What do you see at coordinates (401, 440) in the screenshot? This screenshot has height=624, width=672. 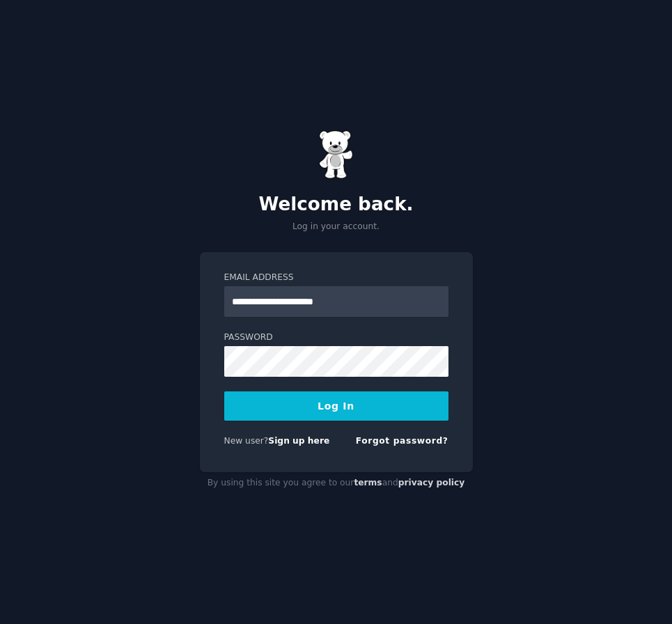 I see `a: Forgot password?` at bounding box center [401, 440].